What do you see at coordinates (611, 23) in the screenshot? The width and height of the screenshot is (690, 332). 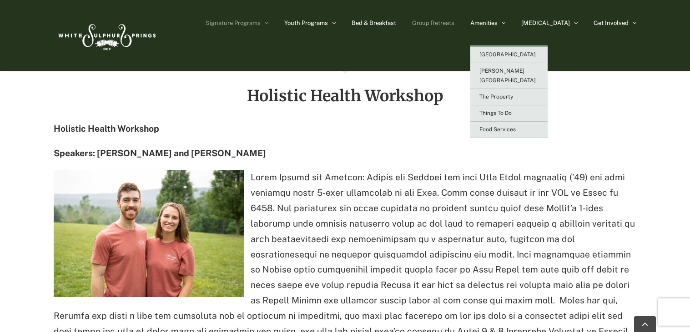 I see `span: Get Involved` at bounding box center [611, 23].